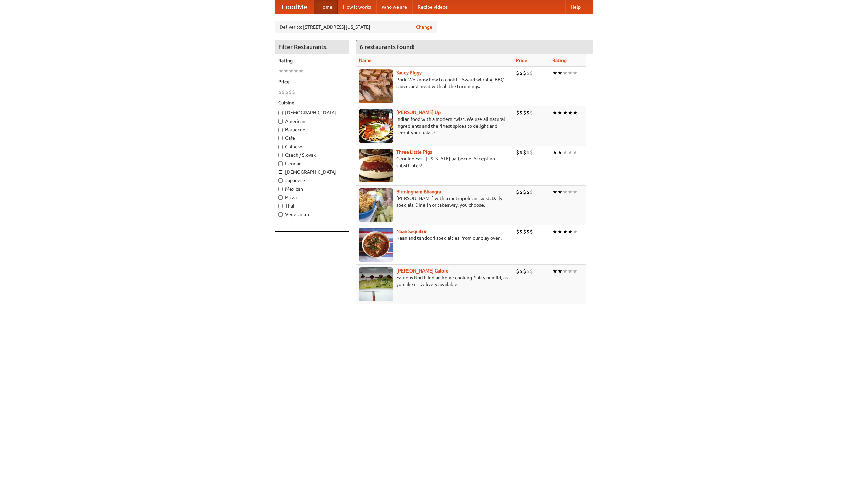  I want to click on label: Mexican, so click(312, 189).